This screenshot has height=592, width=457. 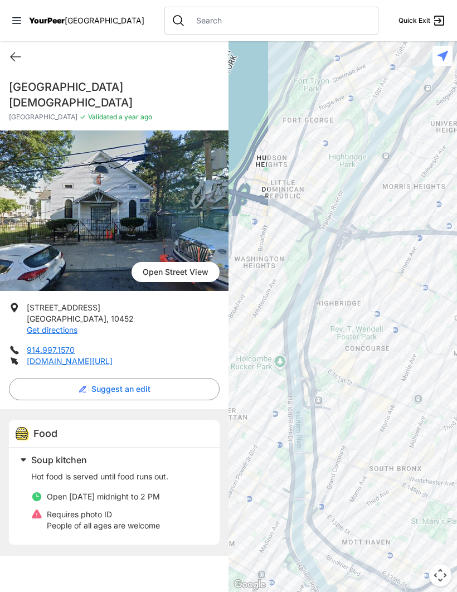 I want to click on input: Search, so click(x=281, y=21).